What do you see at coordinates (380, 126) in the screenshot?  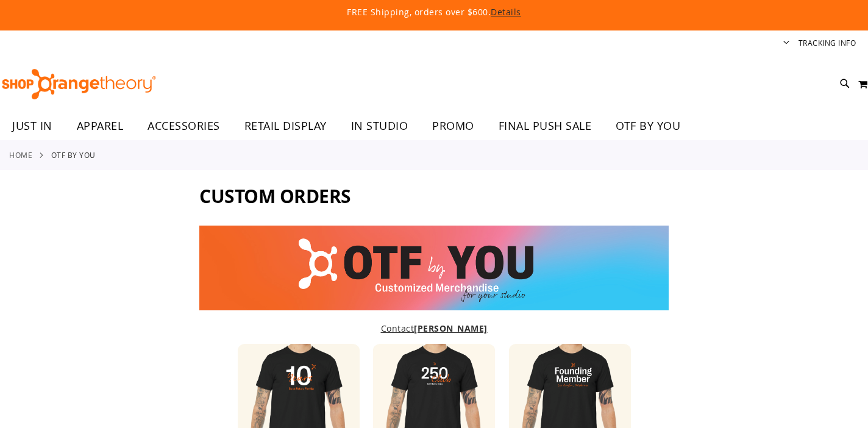 I see `a: IN STUDIO` at bounding box center [380, 126].